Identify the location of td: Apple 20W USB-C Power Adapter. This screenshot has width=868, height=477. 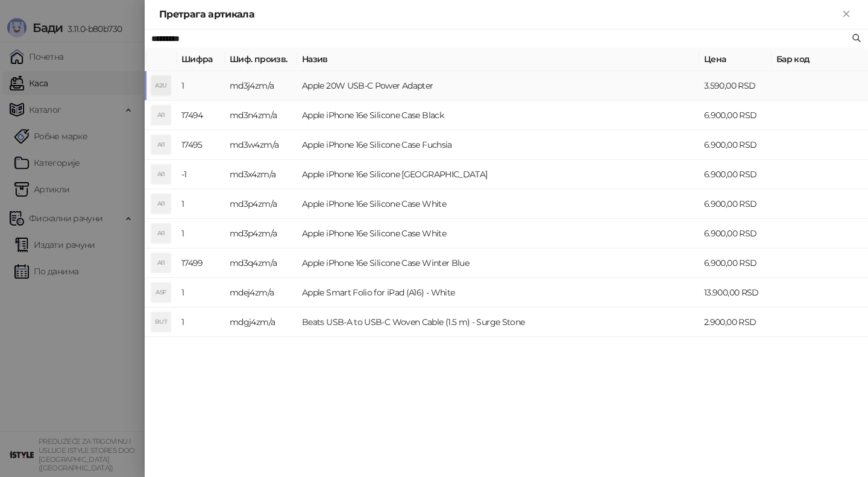
(498, 86).